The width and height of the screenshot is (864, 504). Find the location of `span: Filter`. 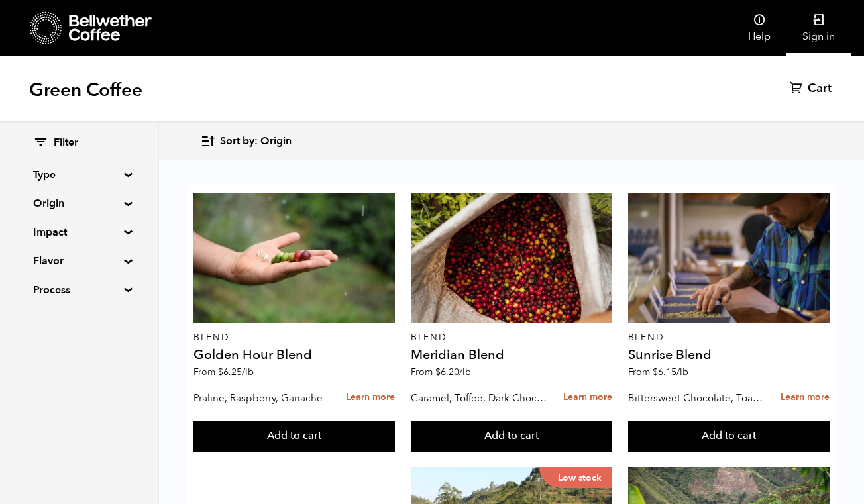

span: Filter is located at coordinates (65, 143).